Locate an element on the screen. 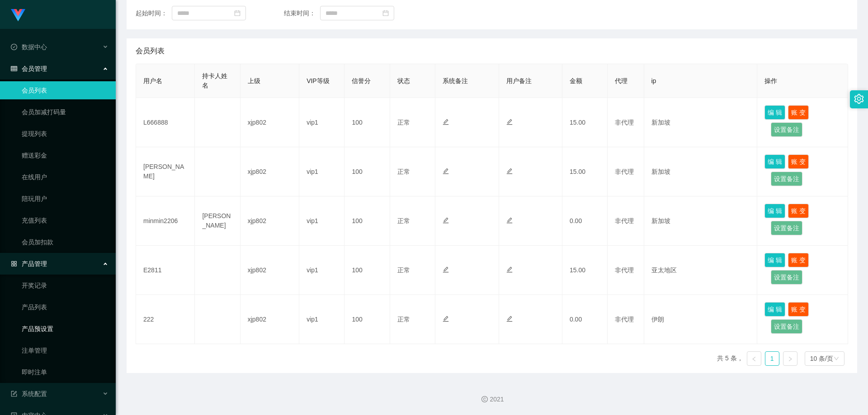 This screenshot has width=868, height=415. a: 产品预设置 is located at coordinates (65, 329).